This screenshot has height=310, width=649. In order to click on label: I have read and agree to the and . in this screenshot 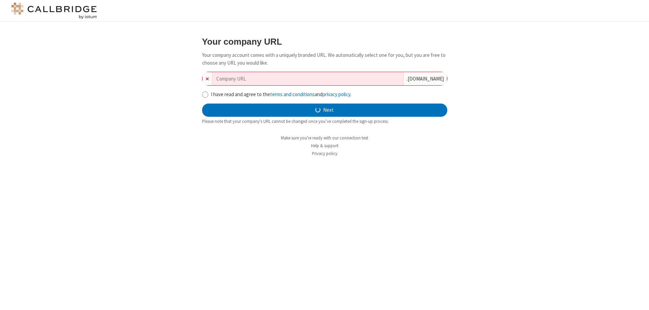, I will do `click(329, 94)`.